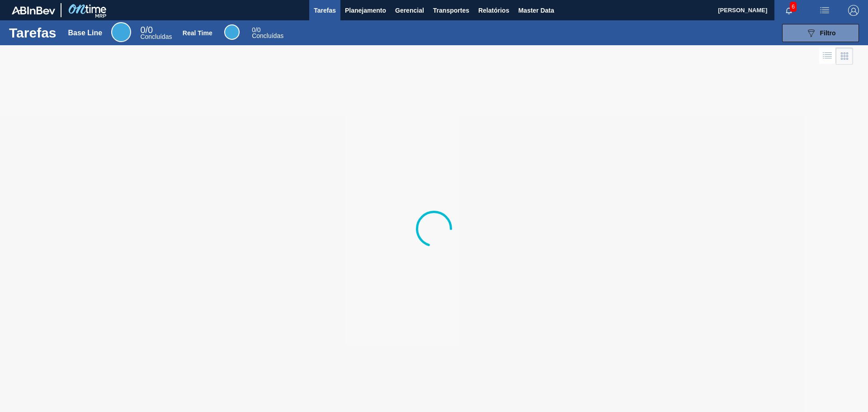 The height and width of the screenshot is (412, 868). What do you see at coordinates (793, 7) in the screenshot?
I see `span: 6` at bounding box center [793, 7].